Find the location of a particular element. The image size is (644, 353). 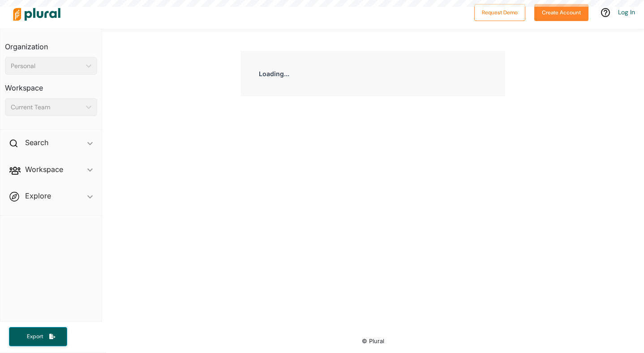

h3: Workspace is located at coordinates (51, 85).